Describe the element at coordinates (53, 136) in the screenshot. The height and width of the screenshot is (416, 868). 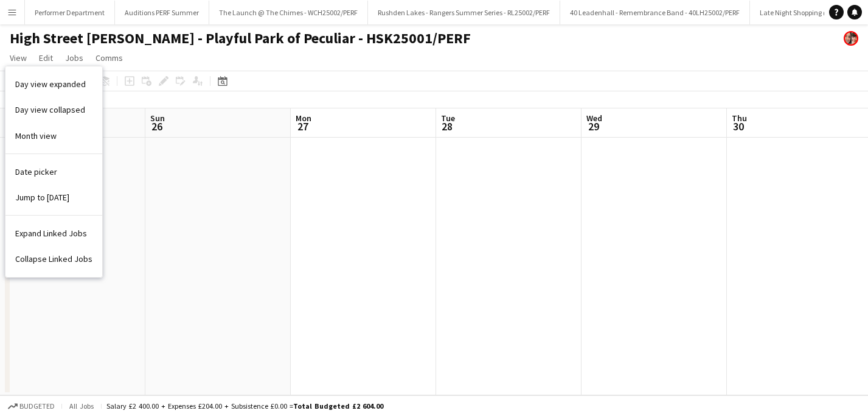
I see `a: Month view` at that location.